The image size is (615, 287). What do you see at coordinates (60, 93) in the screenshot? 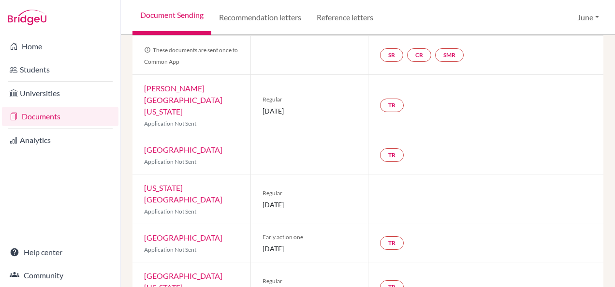
I see `a: Universities` at bounding box center [60, 93].